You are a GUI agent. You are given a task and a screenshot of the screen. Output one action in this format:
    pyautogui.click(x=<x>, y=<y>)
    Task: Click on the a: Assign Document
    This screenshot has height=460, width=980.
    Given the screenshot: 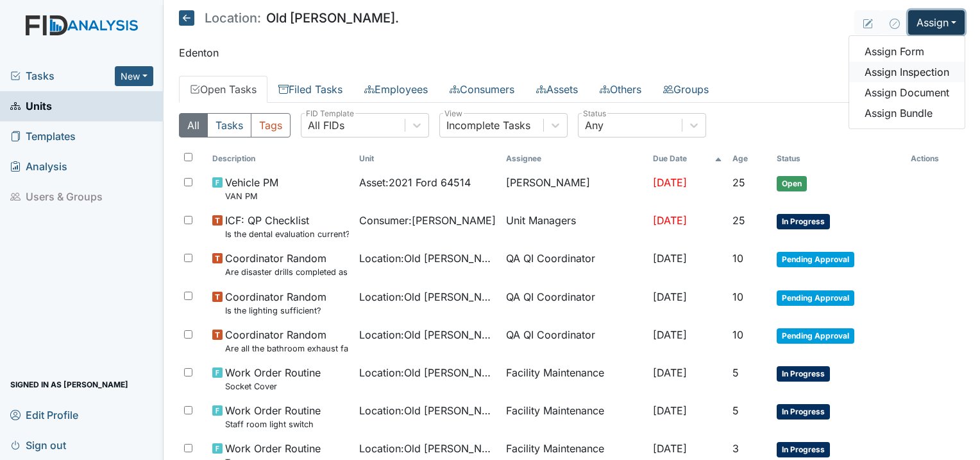 What is the action you would take?
    pyautogui.click(x=907, y=93)
    